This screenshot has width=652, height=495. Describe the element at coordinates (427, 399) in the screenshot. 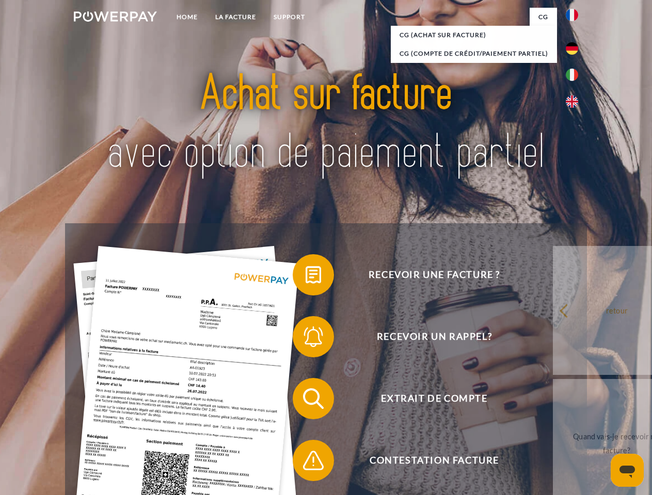

I see `button: Extrait de compte` at that location.